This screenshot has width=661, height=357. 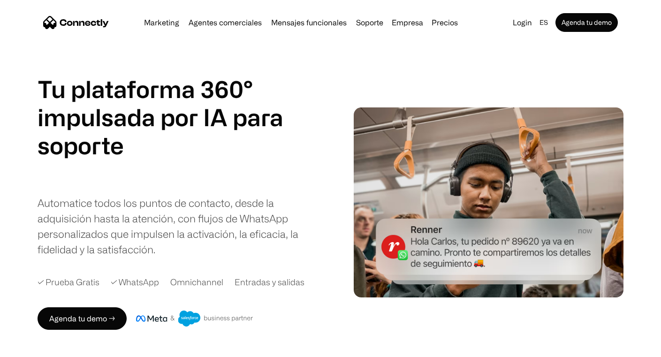 What do you see at coordinates (195, 319) in the screenshot?
I see `img: Insignia de socio comercial de Meta y Salesforce.` at bounding box center [195, 319].